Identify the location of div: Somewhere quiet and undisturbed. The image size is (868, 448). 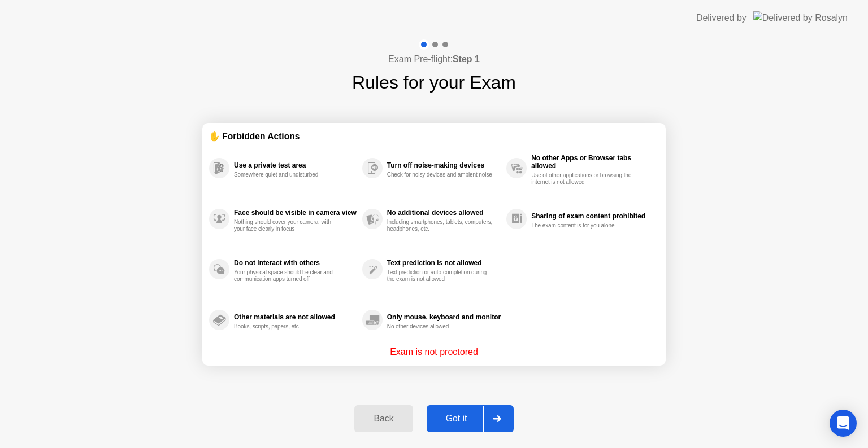
(287, 175).